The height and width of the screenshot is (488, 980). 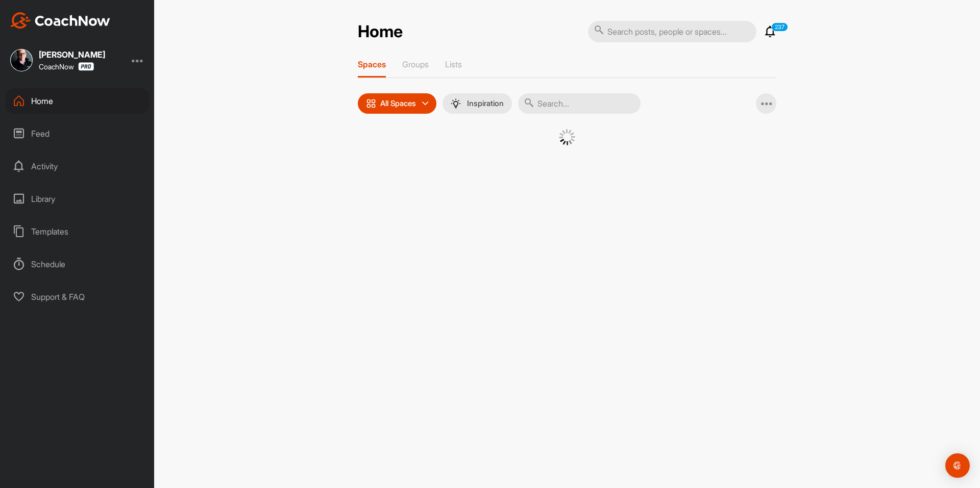 What do you see at coordinates (456, 103) in the screenshot?
I see `img: menuIcon` at bounding box center [456, 103].